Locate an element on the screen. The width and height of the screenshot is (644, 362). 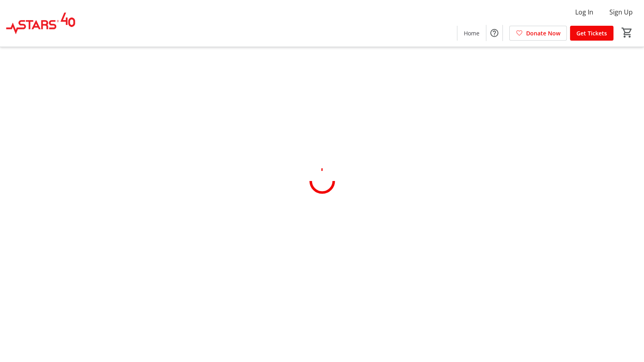
span: Log In is located at coordinates (584, 12).